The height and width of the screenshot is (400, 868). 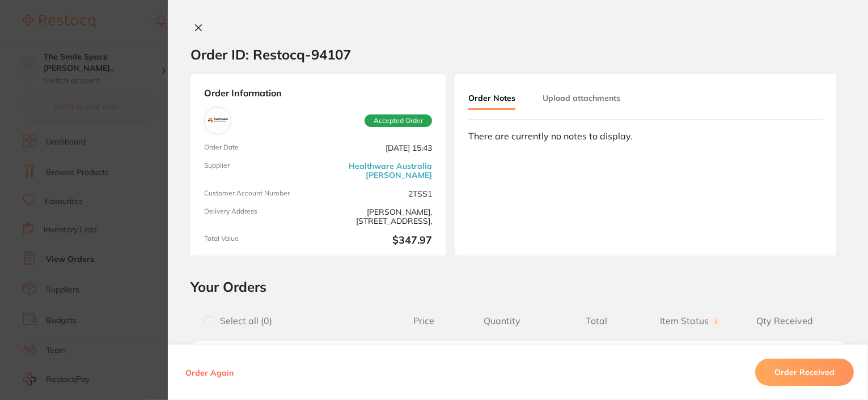 I want to click on span: Customer Account Number, so click(x=259, y=194).